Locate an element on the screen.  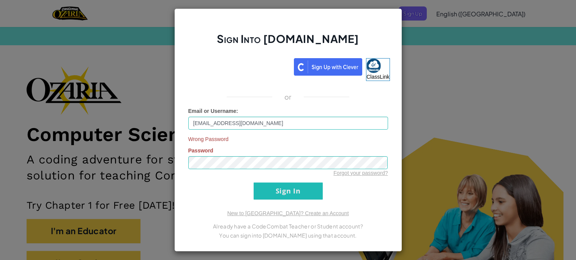
input: Sign In is located at coordinates (288, 190).